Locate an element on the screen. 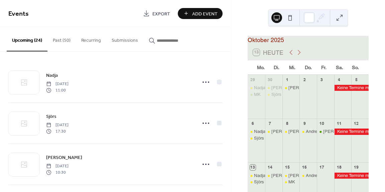 The height and width of the screenshot is (192, 385). div: 4 is located at coordinates (339, 79).